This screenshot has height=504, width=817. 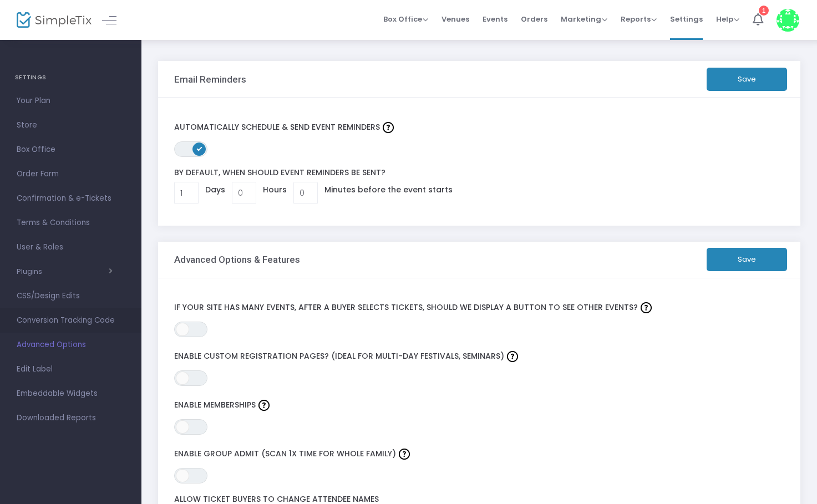 I want to click on span: ON, so click(x=199, y=148).